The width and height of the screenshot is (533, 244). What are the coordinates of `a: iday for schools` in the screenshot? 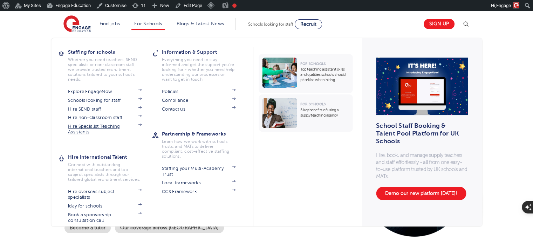 It's located at (105, 206).